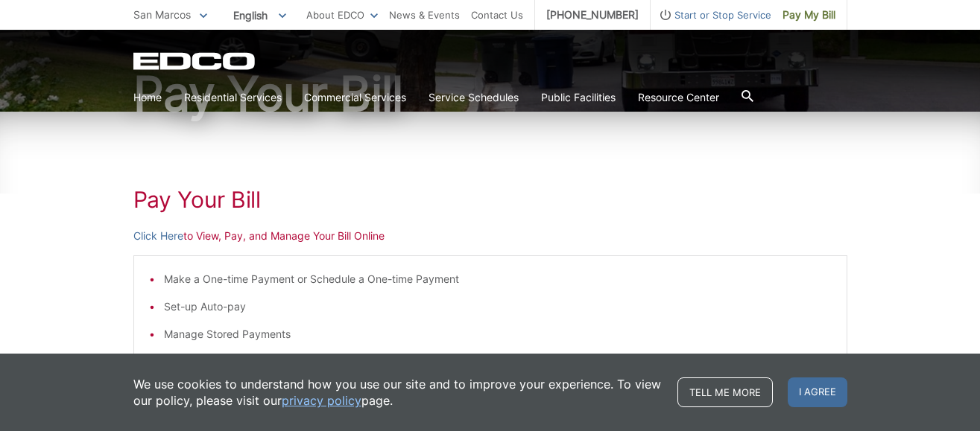  Describe the element at coordinates (158, 236) in the screenshot. I see `a: Click Here` at that location.